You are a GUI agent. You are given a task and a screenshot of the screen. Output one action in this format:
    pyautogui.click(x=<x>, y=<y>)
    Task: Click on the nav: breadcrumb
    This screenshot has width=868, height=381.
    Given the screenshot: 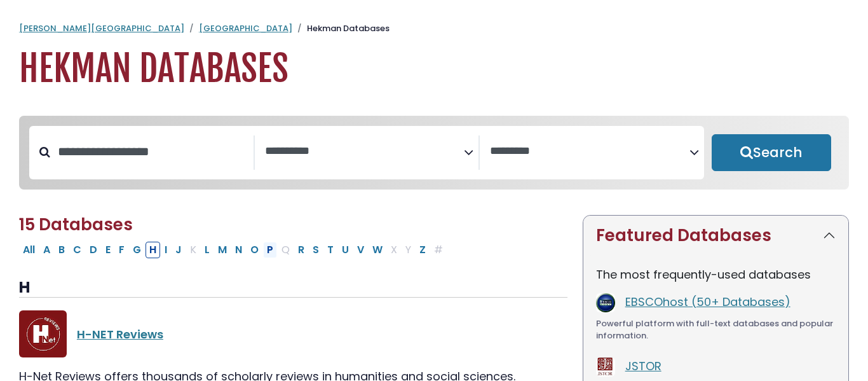 What is the action you would take?
    pyautogui.click(x=434, y=28)
    